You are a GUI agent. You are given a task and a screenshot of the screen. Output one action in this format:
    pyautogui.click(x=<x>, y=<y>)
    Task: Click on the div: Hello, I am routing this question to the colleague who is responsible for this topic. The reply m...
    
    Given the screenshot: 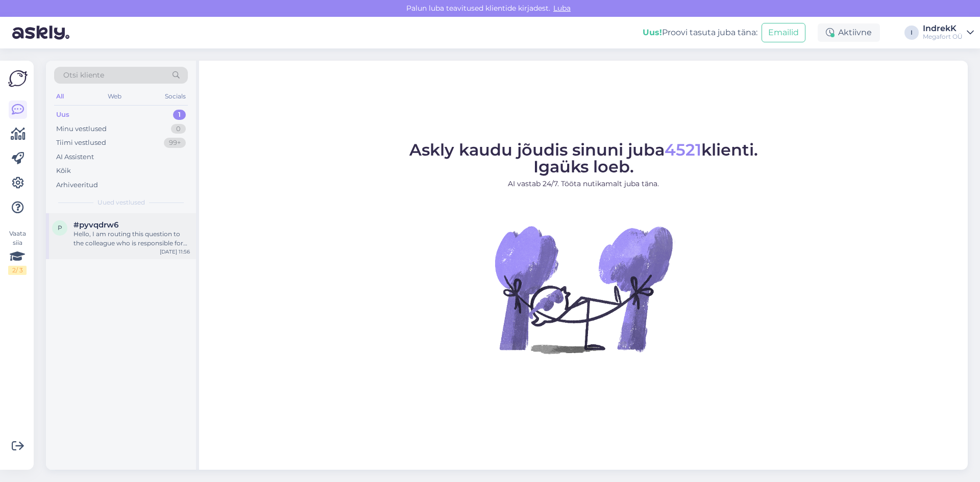 What is the action you would take?
    pyautogui.click(x=132, y=239)
    